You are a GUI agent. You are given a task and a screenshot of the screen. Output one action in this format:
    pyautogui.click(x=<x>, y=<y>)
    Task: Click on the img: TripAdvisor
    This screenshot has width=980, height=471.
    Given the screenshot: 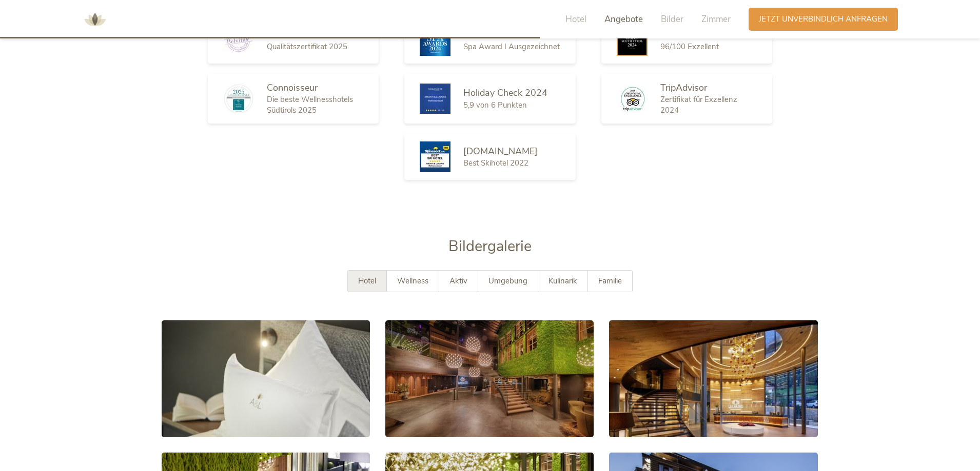 What is the action you would take?
    pyautogui.click(x=632, y=99)
    